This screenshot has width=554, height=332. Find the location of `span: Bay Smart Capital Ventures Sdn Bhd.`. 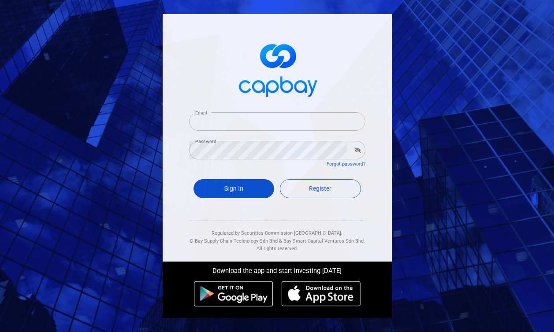

span: Bay Smart Capital Ventures Sdn Bhd. is located at coordinates (324, 241).